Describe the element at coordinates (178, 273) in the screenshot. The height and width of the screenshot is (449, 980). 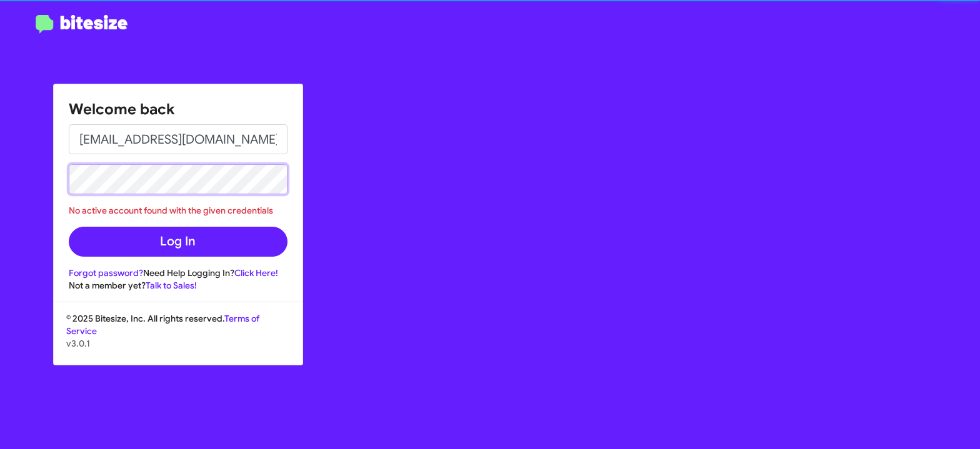
I see `div: Need Help Logging In?` at that location.